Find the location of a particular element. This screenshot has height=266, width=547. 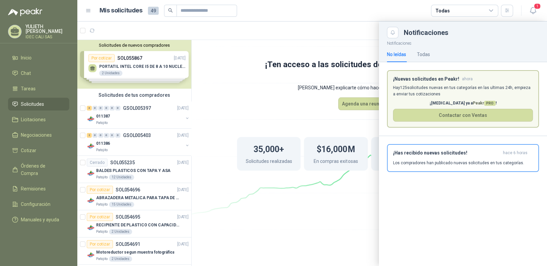

div: Notificaciones is located at coordinates (471, 33).